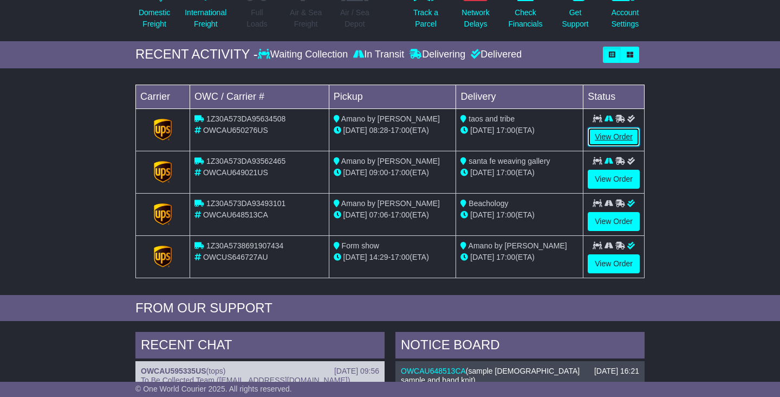 This screenshot has width=780, height=397. I want to click on div: NOTICE BOARD, so click(520, 346).